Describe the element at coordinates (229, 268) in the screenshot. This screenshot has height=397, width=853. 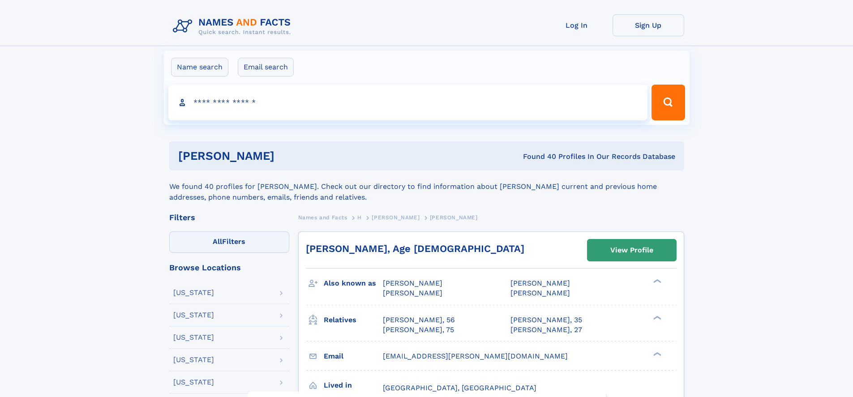
I see `div: Browse Locations` at that location.